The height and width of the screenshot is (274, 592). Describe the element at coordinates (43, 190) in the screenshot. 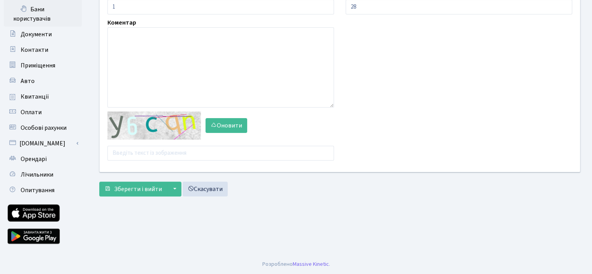

I see `a: Опитування` at that location.